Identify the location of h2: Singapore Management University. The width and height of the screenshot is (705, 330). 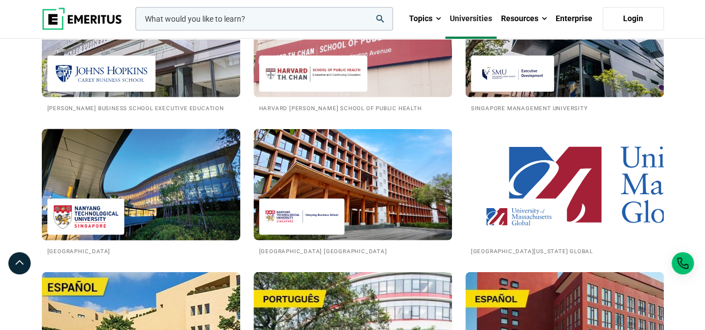
(565, 108).